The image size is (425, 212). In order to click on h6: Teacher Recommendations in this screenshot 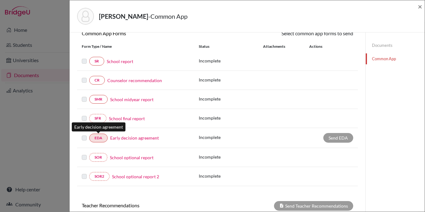, I will do `click(147, 205)`.